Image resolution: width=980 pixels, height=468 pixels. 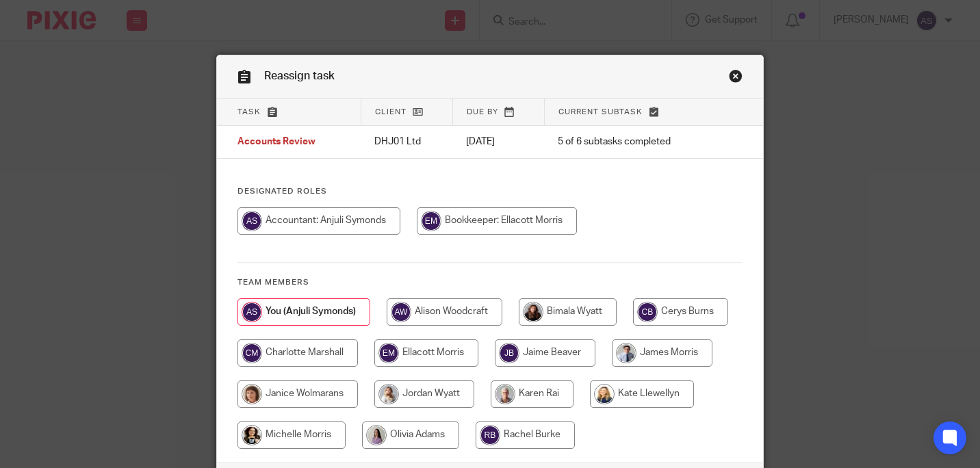 What do you see at coordinates (600, 111) in the screenshot?
I see `span: Current subtask` at bounding box center [600, 111].